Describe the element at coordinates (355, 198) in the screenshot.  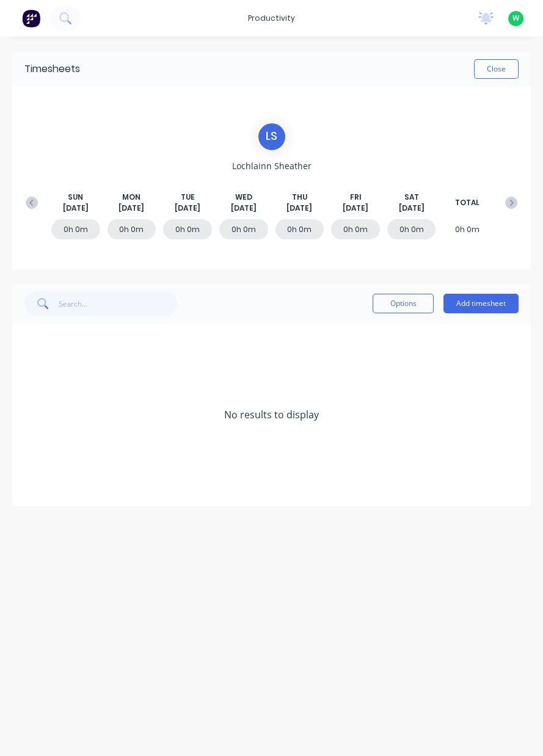
I see `span: FRI` at that location.